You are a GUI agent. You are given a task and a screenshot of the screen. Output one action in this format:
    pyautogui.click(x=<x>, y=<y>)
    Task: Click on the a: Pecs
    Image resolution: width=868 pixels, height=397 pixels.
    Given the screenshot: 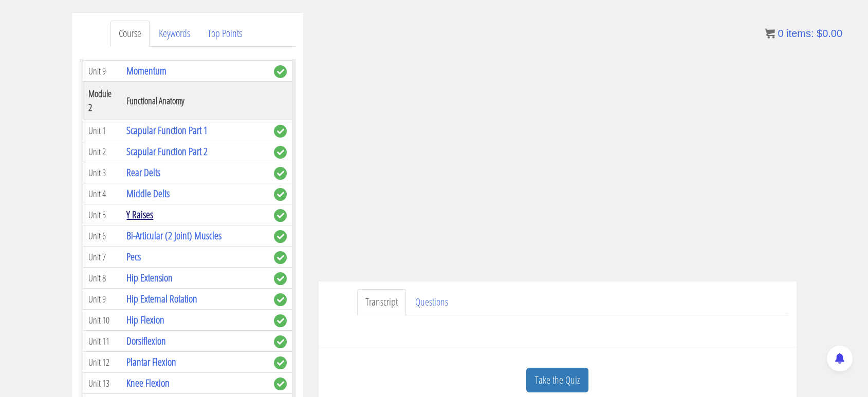 What is the action you would take?
    pyautogui.click(x=133, y=256)
    